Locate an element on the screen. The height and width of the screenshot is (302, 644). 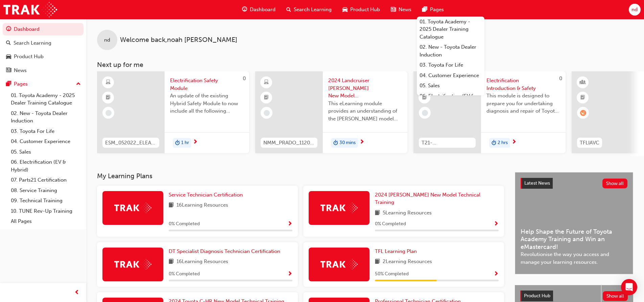
a: 06. Electrification (EV & Hybrid) is located at coordinates (451, 100).